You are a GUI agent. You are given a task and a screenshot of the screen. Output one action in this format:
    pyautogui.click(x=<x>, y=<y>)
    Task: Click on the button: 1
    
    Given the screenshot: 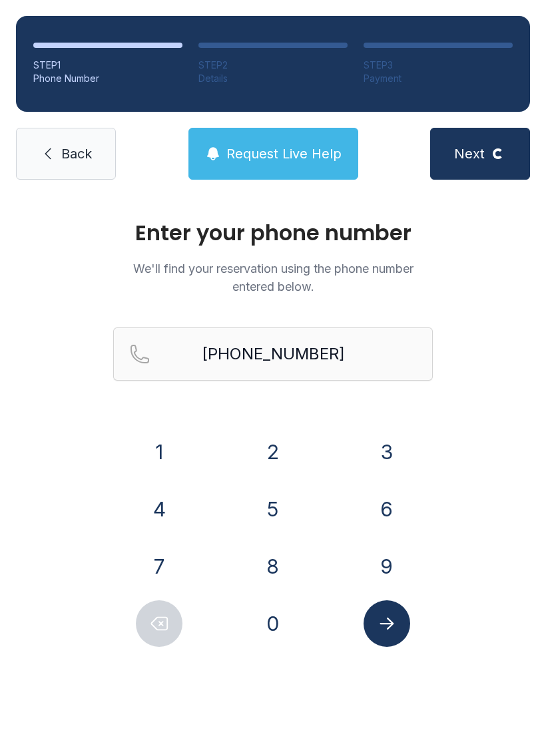 What is the action you would take?
    pyautogui.click(x=159, y=452)
    